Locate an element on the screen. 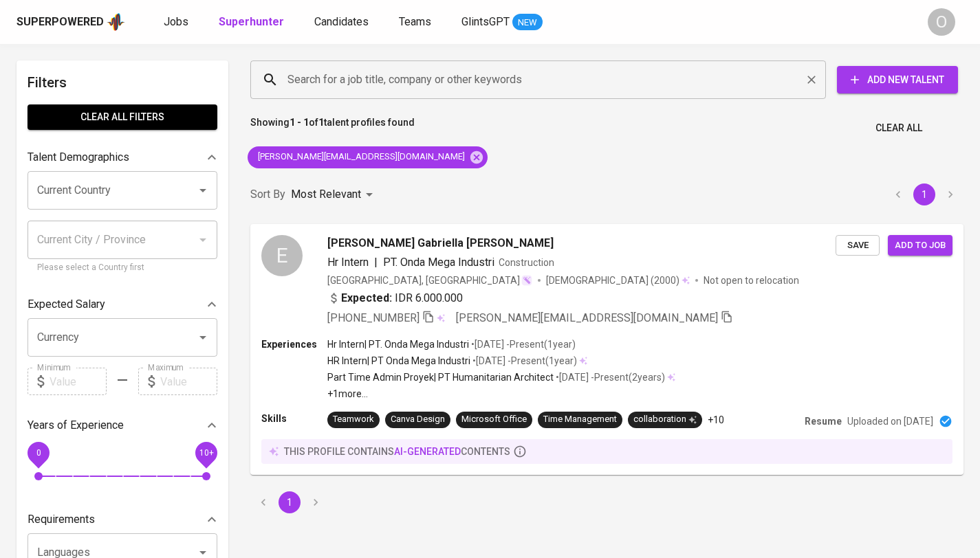  div: Superpowered is located at coordinates (60, 22).